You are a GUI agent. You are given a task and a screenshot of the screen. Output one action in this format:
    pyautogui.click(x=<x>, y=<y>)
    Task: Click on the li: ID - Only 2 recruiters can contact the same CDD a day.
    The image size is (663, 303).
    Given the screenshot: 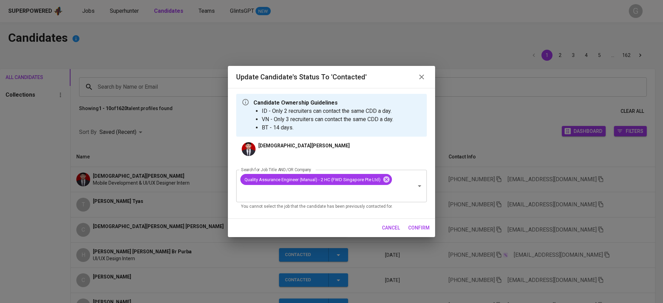 What is the action you would take?
    pyautogui.click(x=328, y=111)
    